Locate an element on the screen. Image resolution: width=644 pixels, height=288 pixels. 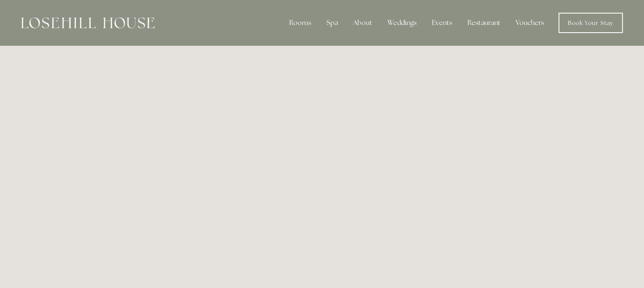
a: Vouchers is located at coordinates (530, 23).